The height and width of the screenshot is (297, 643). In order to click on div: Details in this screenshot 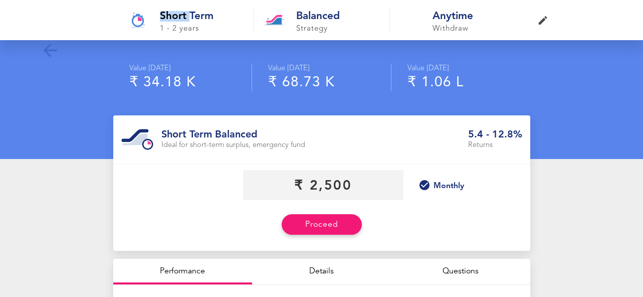, I will do `click(321, 271)`.